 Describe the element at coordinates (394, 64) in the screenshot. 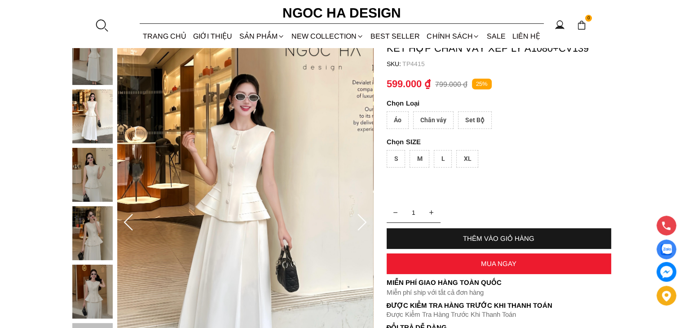

I see `h6: SKU:` at that location.